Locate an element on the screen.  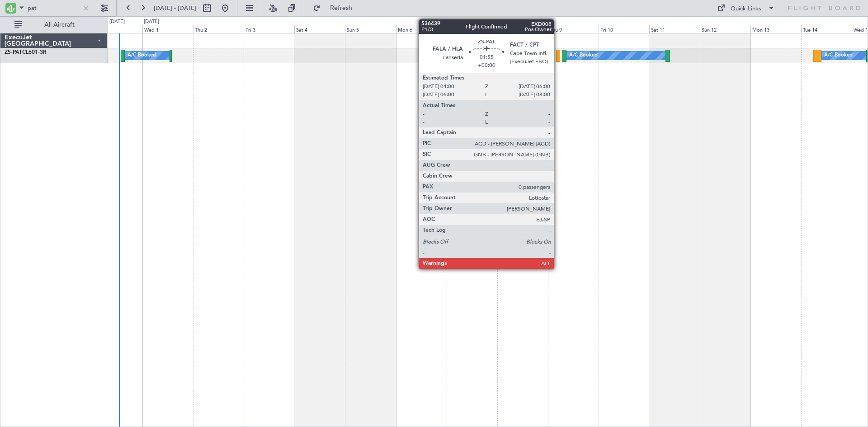
input: A/C (Reg. or Type) is located at coordinates (54, 8).